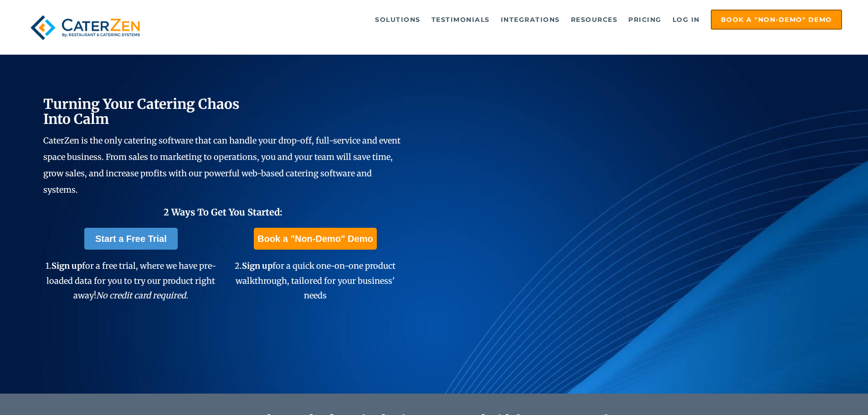  Describe the element at coordinates (142, 295) in the screenshot. I see `em: No credit card required.` at that location.